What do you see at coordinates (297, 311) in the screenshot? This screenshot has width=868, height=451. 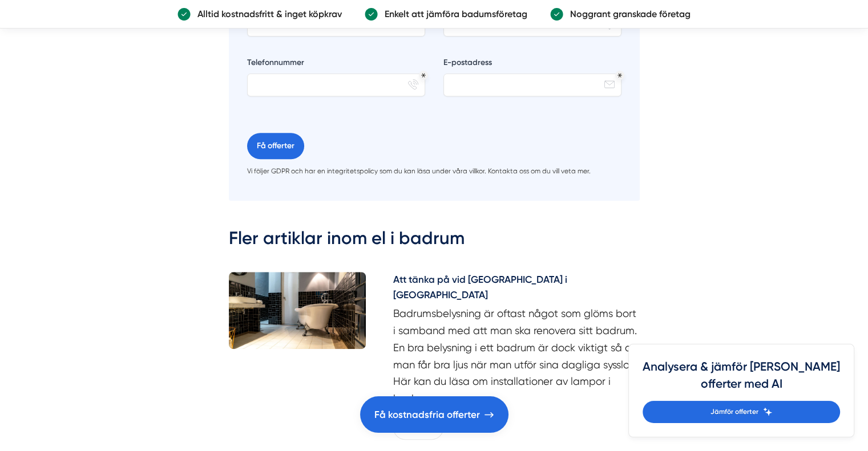 I see `img: Att tänka på vid val av belysning i badrum` at bounding box center [297, 311].